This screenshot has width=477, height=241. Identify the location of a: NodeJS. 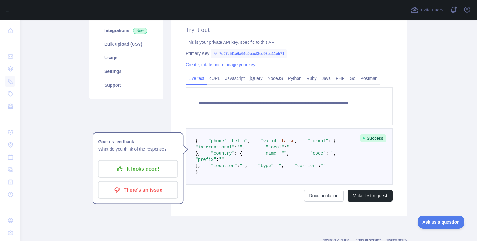
(275, 78).